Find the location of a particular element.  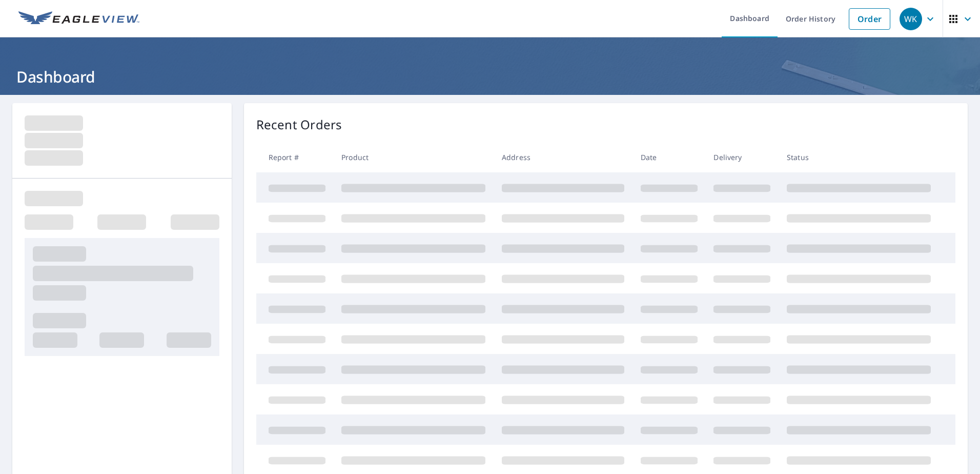

img: EV Logo is located at coordinates (79, 19).